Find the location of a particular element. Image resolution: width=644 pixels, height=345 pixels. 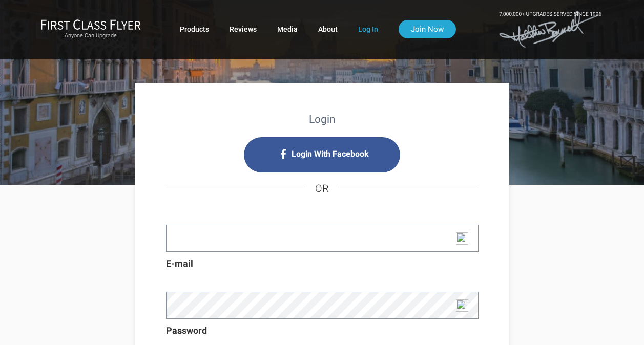

a: Products is located at coordinates (194, 29).